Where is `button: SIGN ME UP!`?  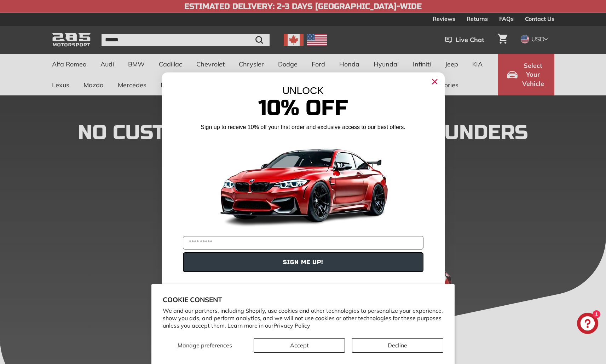
button: SIGN ME UP! is located at coordinates (303, 262).